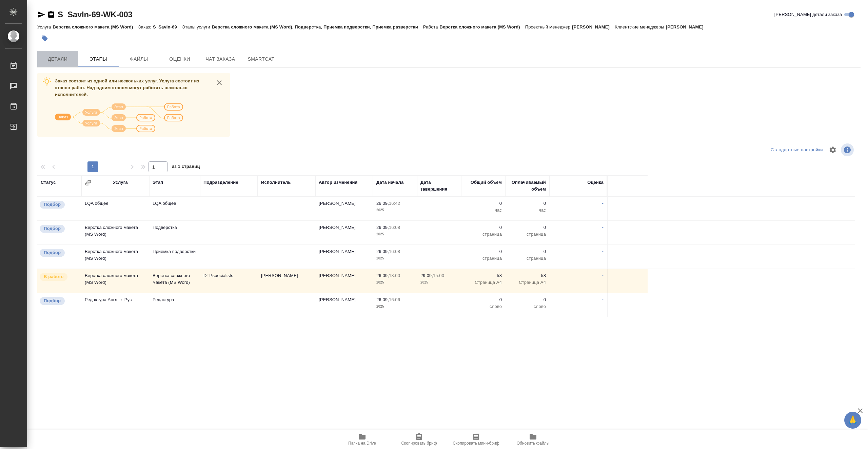 The image size is (868, 449). Describe the element at coordinates (427, 275) in the screenshot. I see `p: 29.09,` at that location.